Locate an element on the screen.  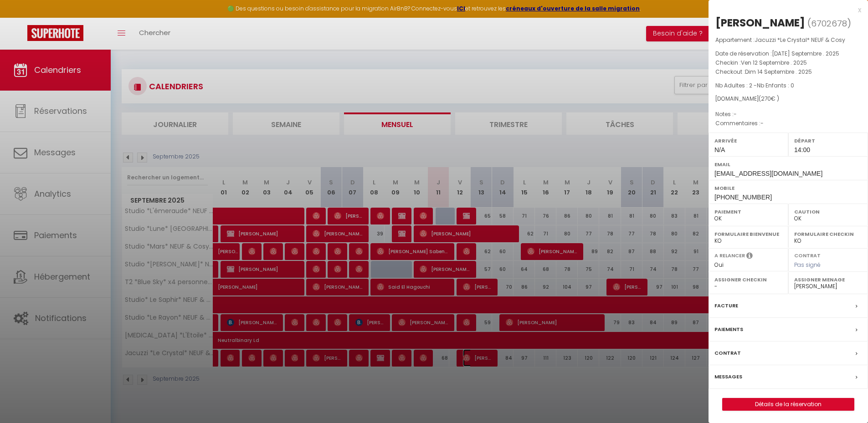
i: Sélectionner OUI si vous souhaiter envoyer les séquences de messages post-checkout is located at coordinates (750, 257).